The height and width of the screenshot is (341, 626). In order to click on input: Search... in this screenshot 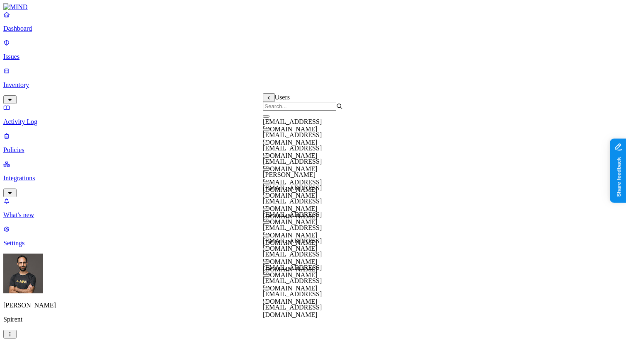, I will do `click(299, 106)`.